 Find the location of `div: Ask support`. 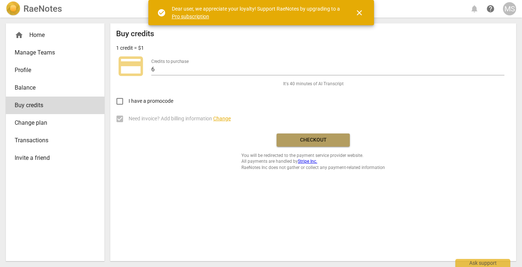

div: Ask support is located at coordinates (483, 263).